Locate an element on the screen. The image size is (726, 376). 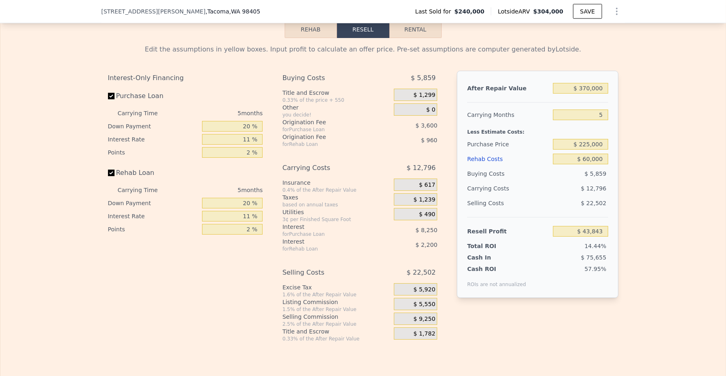
span: $ 490 is located at coordinates (427, 215).